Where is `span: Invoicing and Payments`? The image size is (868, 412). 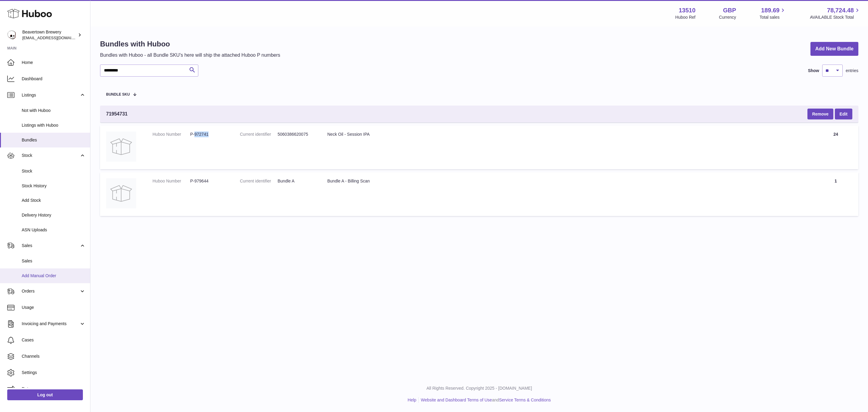
span: Invoicing and Payments is located at coordinates (50, 323).